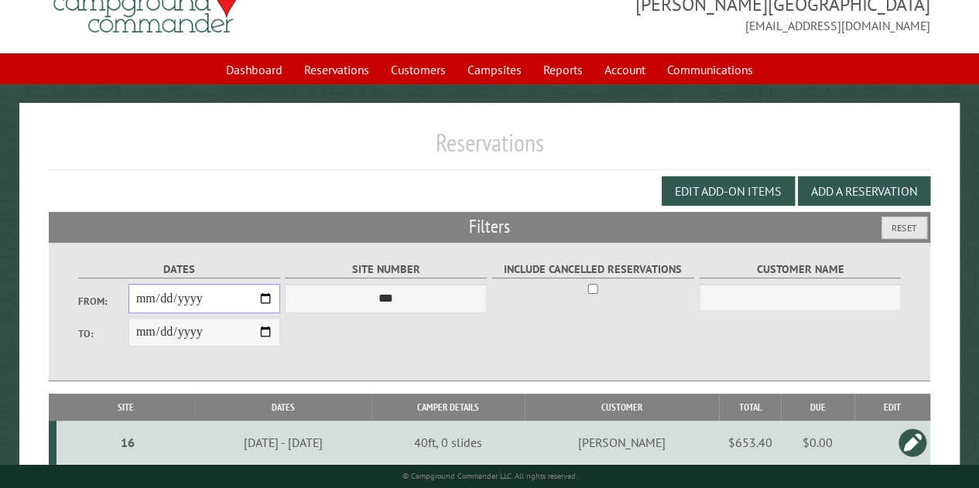  I want to click on th: Camper Details, so click(448, 407).